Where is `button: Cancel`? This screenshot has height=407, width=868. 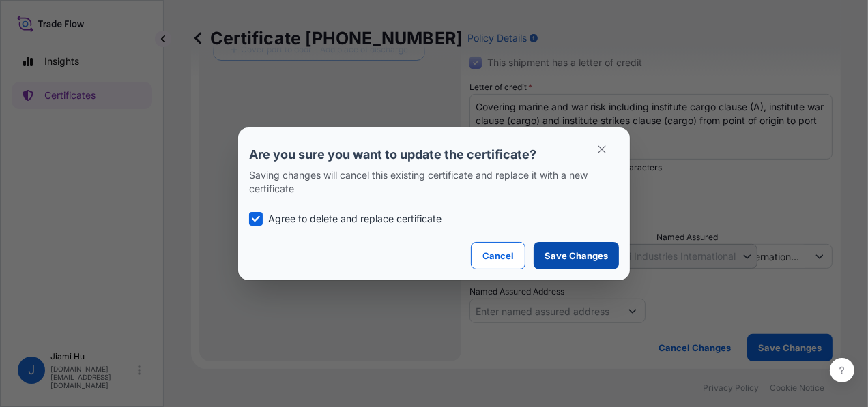 button: Cancel is located at coordinates (498, 256).